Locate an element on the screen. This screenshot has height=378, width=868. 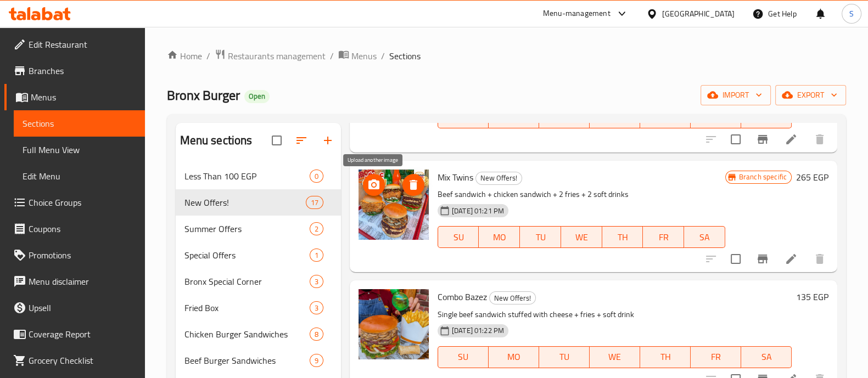
span: Edit Restaurant is located at coordinates (82, 44).